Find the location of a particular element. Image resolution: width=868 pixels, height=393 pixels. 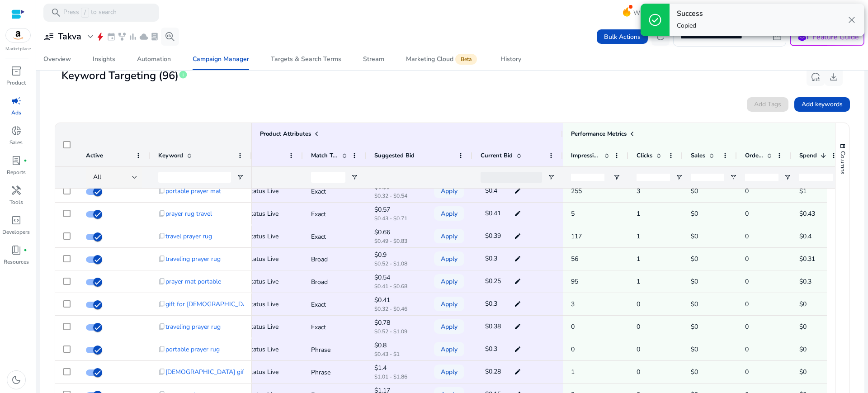

span: portable prayer rug is located at coordinates (193, 350).